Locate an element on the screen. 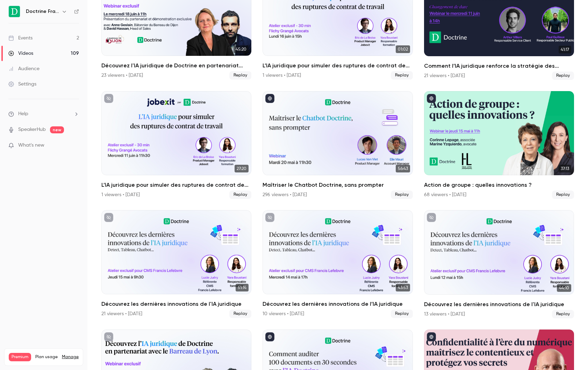 The height and width of the screenshot is (370, 588). span: 41:17 is located at coordinates (565, 50).